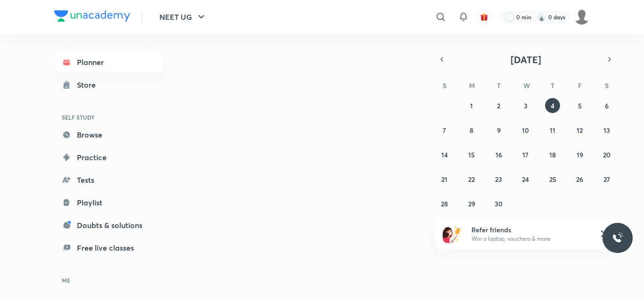 Image resolution: width=644 pixels, height=302 pixels. I want to click on img: ttu, so click(617, 238).